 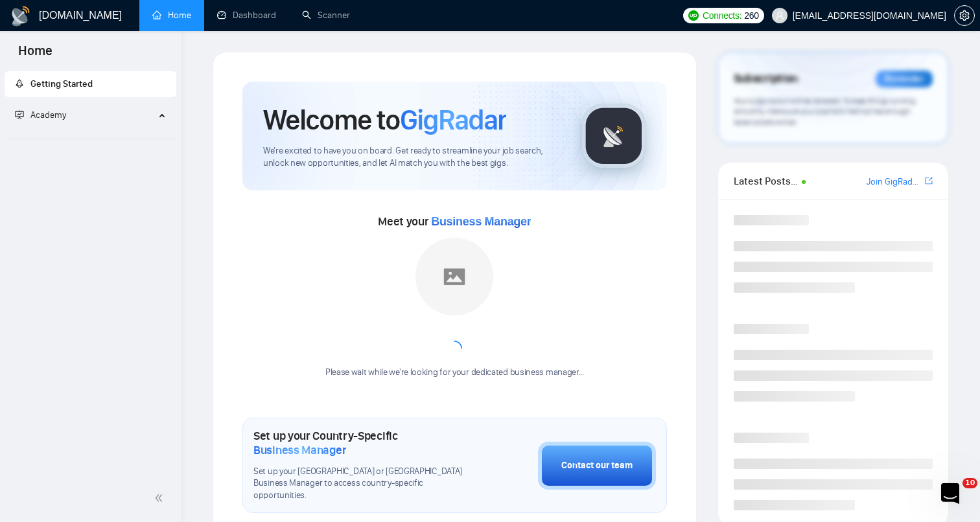 I want to click on a: setting, so click(x=964, y=16).